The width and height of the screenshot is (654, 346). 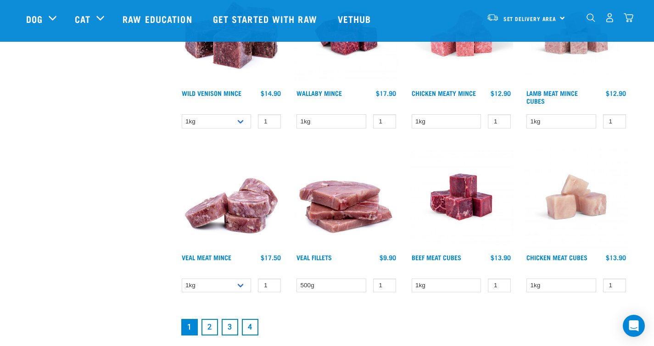 I want to click on div: $14.90, so click(x=271, y=93).